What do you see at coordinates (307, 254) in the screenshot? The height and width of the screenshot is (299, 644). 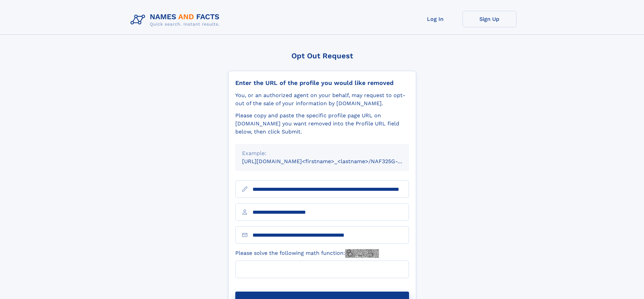 I see `label: Please solve the following math function:` at bounding box center [307, 254].